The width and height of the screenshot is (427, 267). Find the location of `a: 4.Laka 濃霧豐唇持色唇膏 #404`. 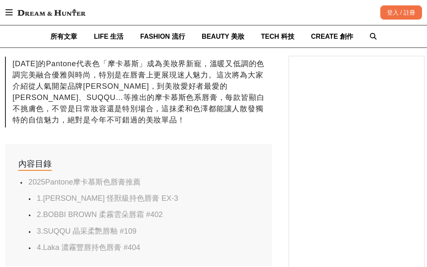

a: 4.Laka 濃霧豐唇持色唇膏 #404 is located at coordinates (88, 248).